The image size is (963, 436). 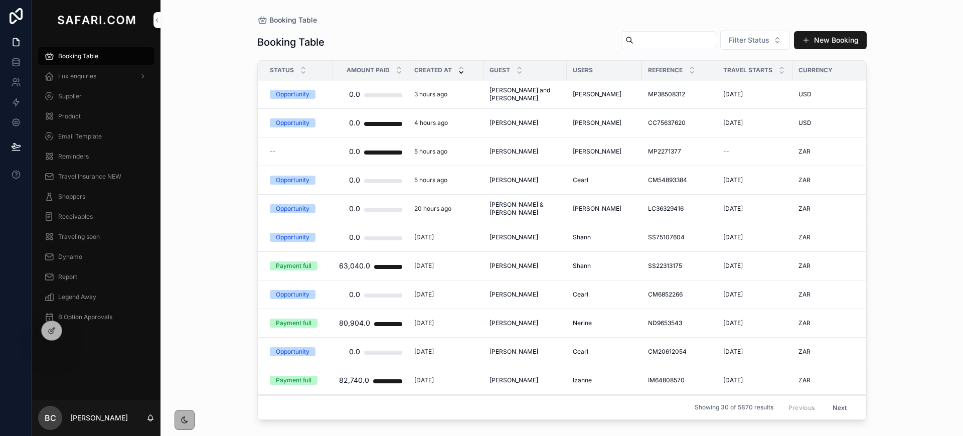 I want to click on a: Booking Table, so click(x=96, y=56).